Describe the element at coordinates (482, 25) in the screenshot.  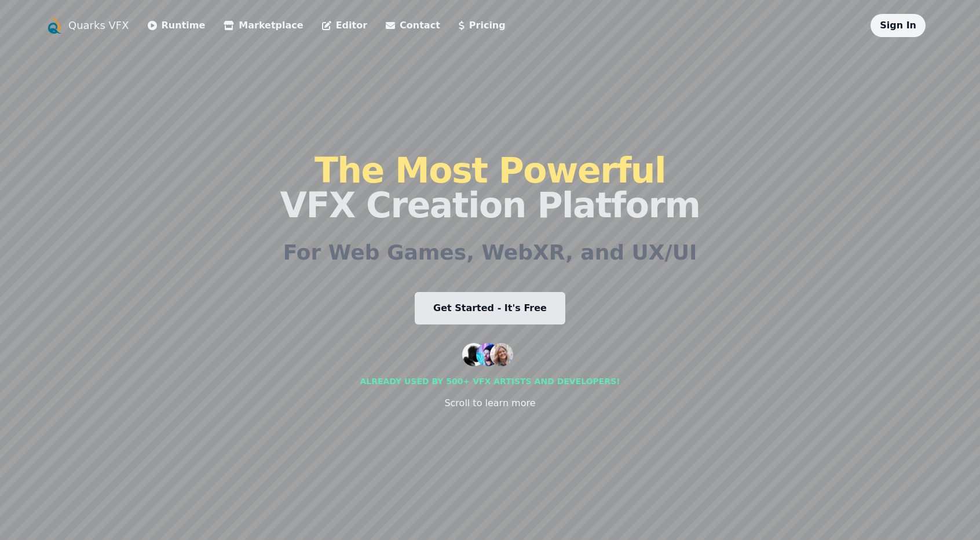
I see `a: Pricing` at that location.